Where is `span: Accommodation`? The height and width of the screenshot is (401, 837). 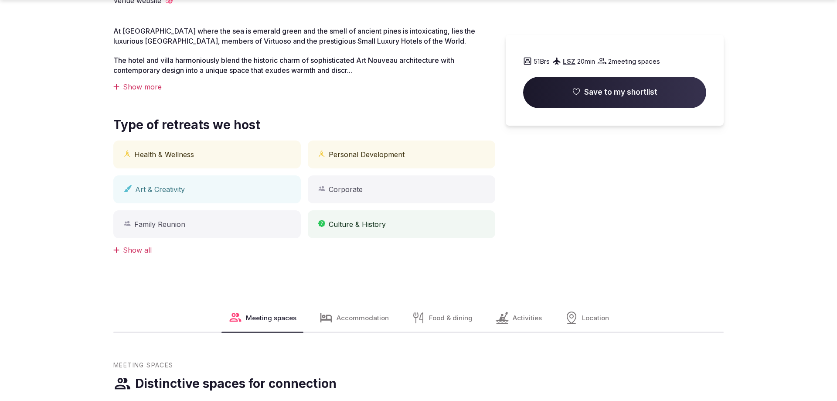
span: Accommodation is located at coordinates (363, 317).